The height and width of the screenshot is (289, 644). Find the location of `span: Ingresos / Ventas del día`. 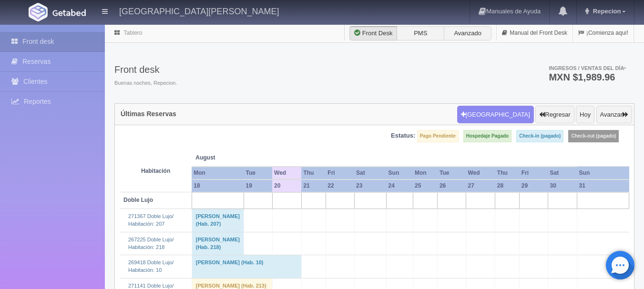

span: Ingresos / Ventas del día is located at coordinates (587, 68).